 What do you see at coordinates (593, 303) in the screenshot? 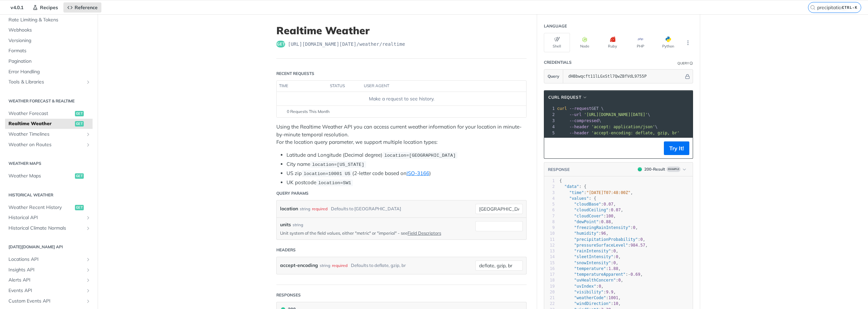
I see `span: "windDirection"` at bounding box center [593, 303].